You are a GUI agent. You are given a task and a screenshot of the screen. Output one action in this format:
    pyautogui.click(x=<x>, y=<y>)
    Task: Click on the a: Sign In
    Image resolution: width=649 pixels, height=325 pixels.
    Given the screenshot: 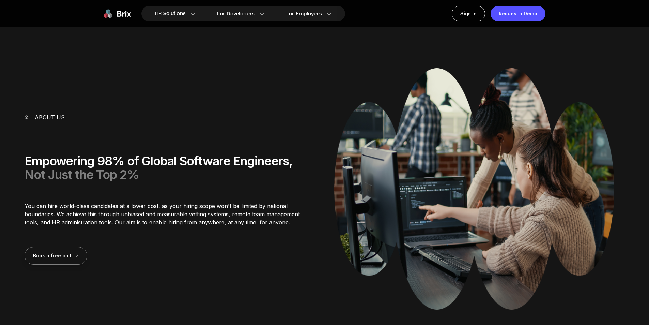 What is the action you would take?
    pyautogui.click(x=468, y=14)
    